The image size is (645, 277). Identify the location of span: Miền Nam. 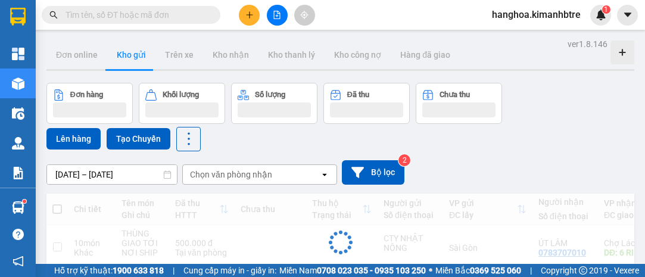
(353, 270).